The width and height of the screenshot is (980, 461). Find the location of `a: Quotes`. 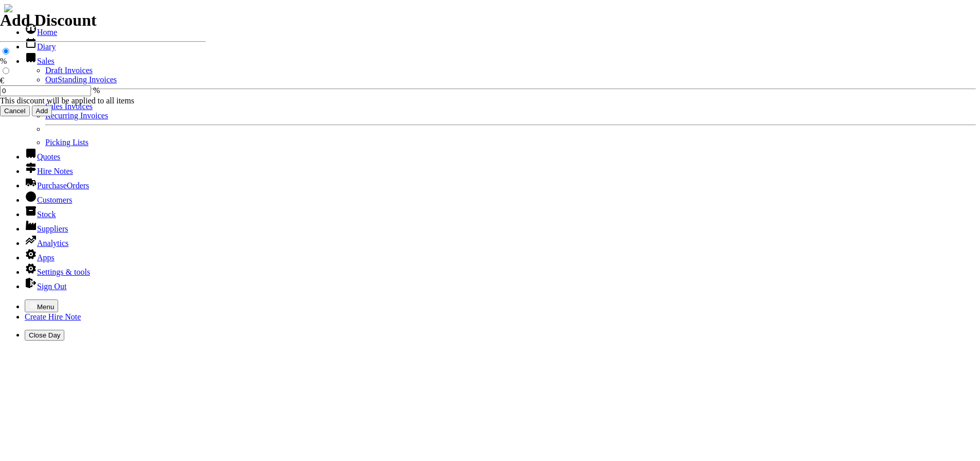

a: Quotes is located at coordinates (43, 156).